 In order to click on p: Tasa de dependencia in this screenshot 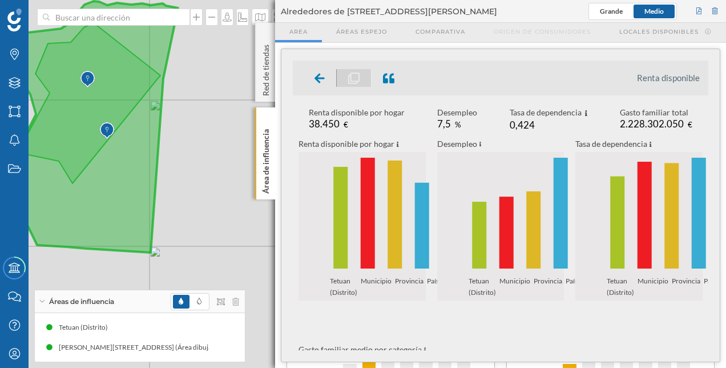, I will do `click(611, 144)`.